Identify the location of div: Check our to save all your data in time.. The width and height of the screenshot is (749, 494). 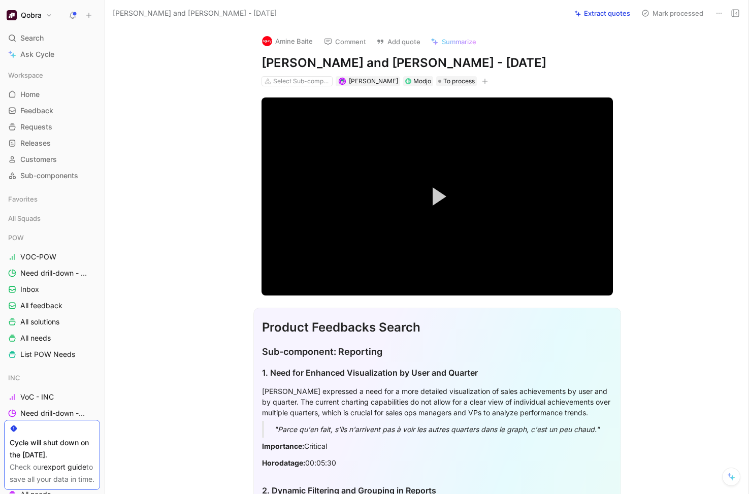
(52, 473).